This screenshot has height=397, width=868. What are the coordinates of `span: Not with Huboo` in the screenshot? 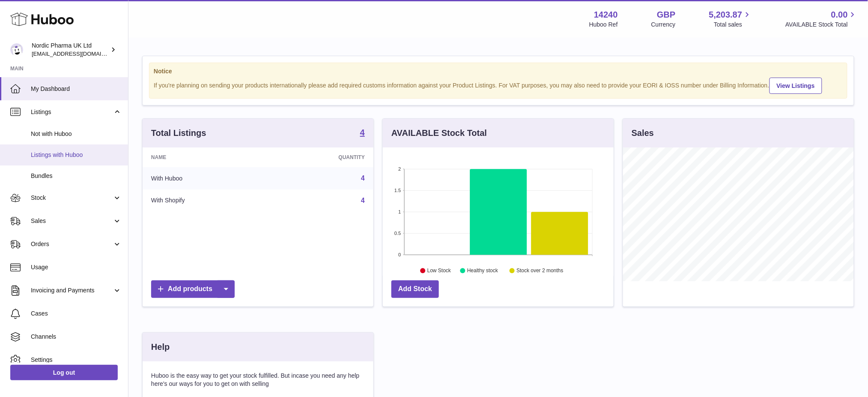 It's located at (76, 134).